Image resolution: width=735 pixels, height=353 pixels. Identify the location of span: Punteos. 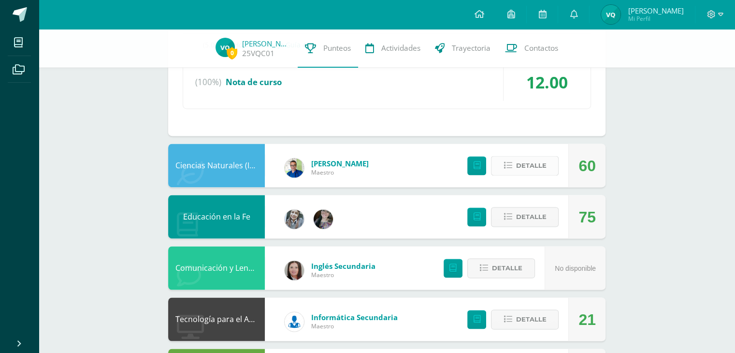
(337, 48).